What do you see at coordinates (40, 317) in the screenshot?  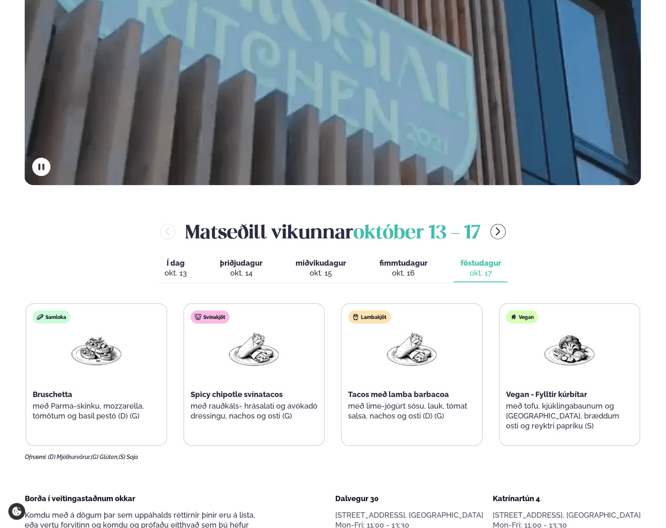 I see `img: sandwich-new-16px.svg` at bounding box center [40, 317].